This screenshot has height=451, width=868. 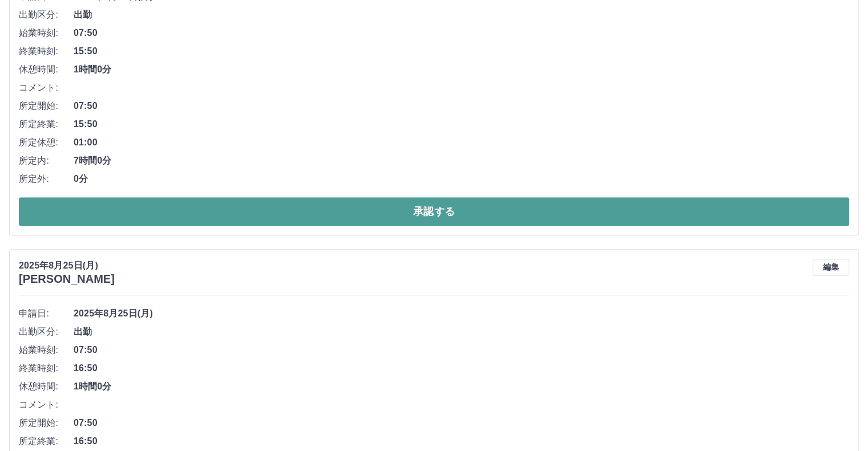 I want to click on button: 編集, so click(x=831, y=268).